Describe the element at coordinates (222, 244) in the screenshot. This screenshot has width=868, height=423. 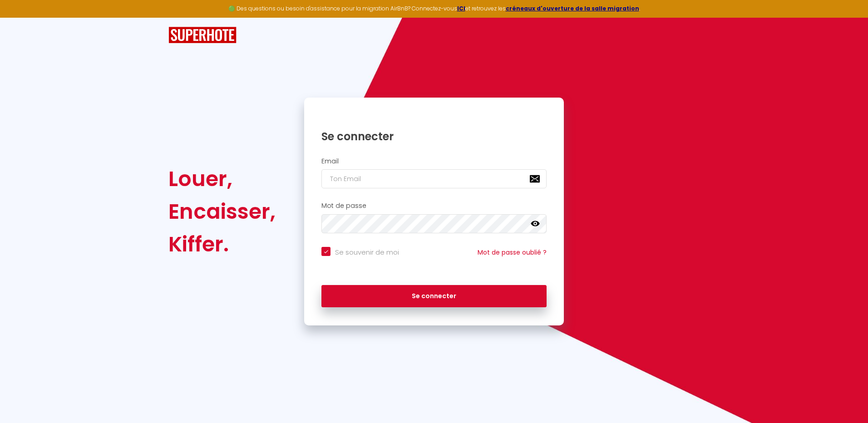
I see `div: Kiffer.` at that location.